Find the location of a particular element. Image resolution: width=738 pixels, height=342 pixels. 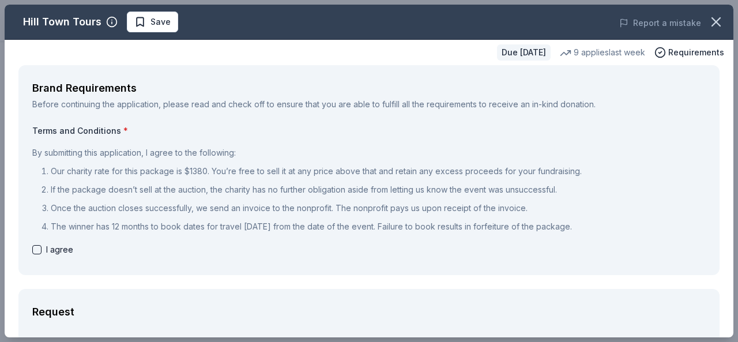

p: Our charity rate for this package is $1380. You’re free to sell it at any price above that and re... is located at coordinates (378, 171).